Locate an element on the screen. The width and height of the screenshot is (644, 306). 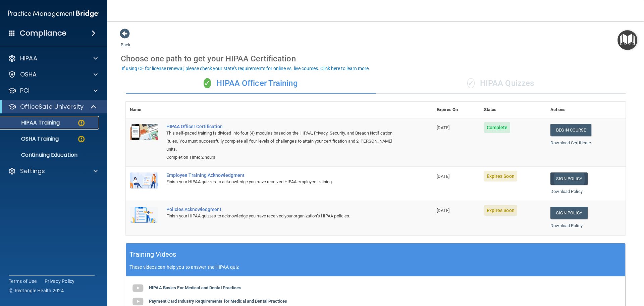
a: HIPAA is located at coordinates (53, 58).